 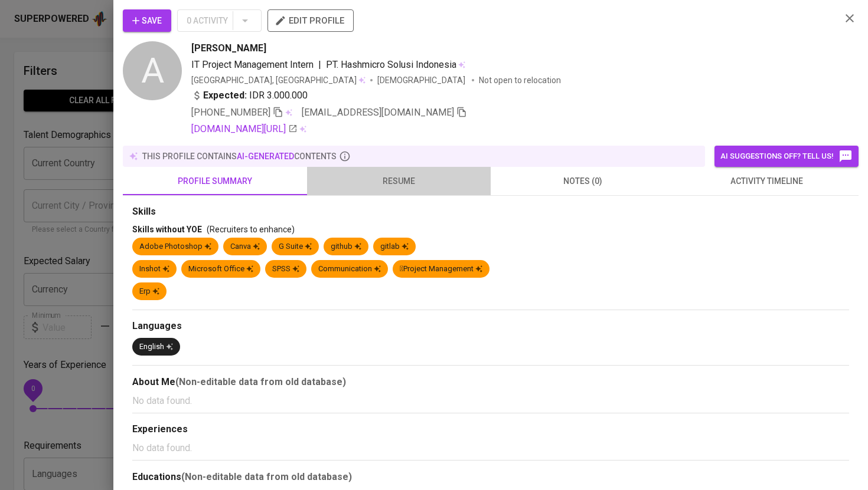 I want to click on div: Adobe Photoshop, so click(x=176, y=247).